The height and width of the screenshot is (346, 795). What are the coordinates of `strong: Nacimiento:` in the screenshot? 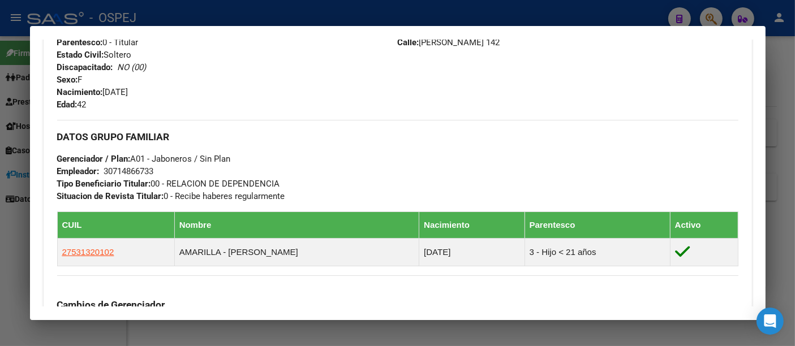 It's located at (80, 92).